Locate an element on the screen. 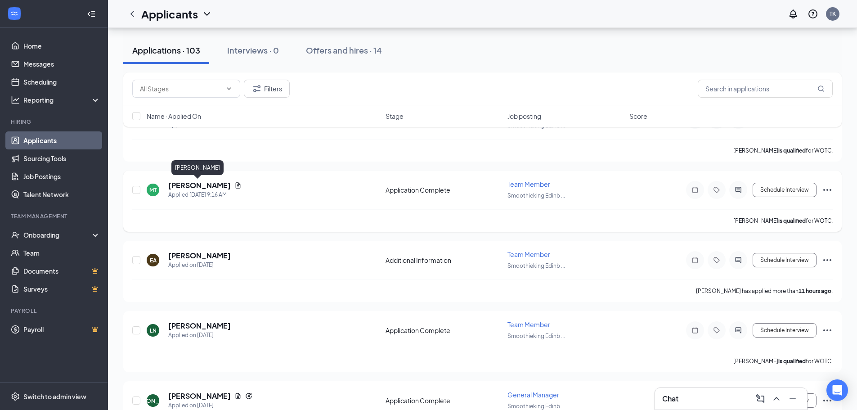 Image resolution: width=857 pixels, height=410 pixels. button: Filter Filters is located at coordinates (267, 89).